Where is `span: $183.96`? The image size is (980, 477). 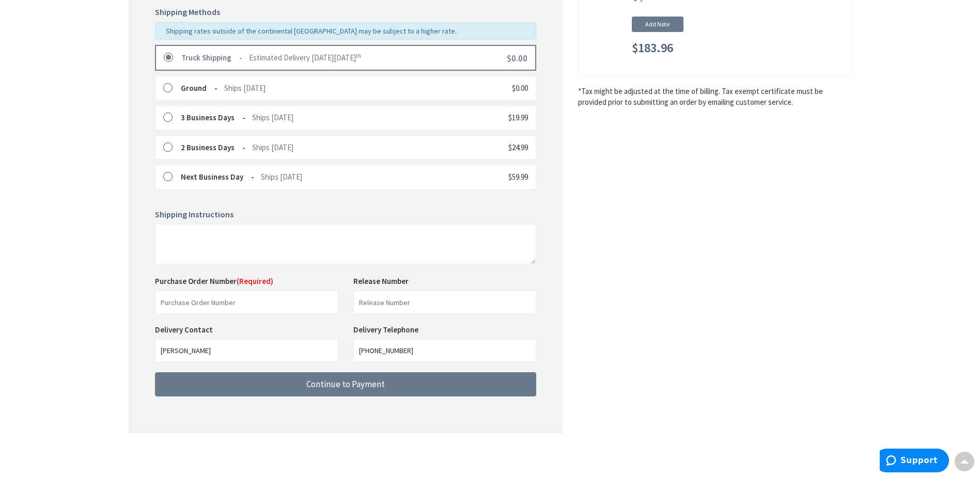
span: $183.96 is located at coordinates (652, 48).